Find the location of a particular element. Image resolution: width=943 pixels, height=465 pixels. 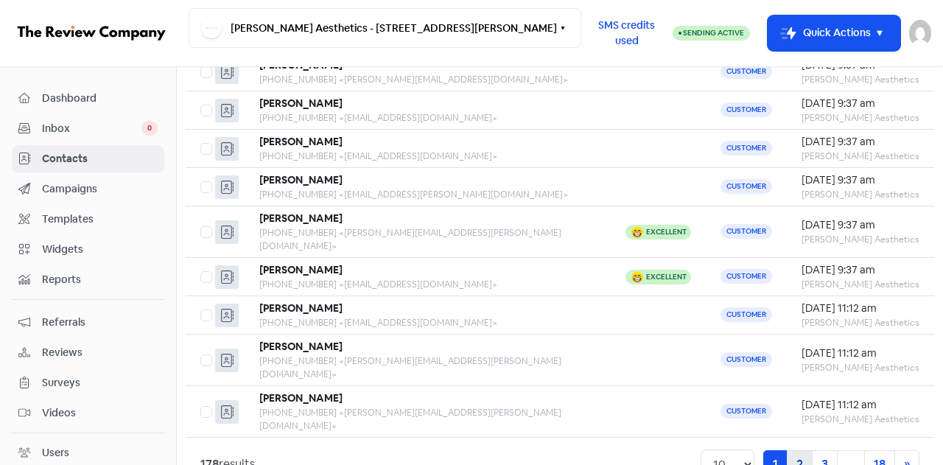

span: Videos is located at coordinates (99, 412).